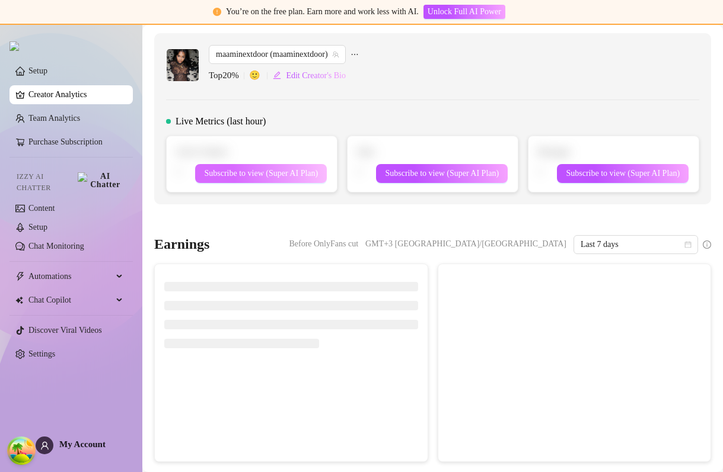 The height and width of the screenshot is (472, 723). I want to click on img: AI Chatter, so click(100, 181).